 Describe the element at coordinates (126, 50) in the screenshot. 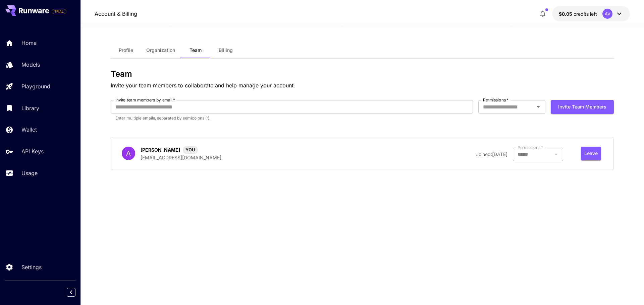

I see `span: Profile` at that location.